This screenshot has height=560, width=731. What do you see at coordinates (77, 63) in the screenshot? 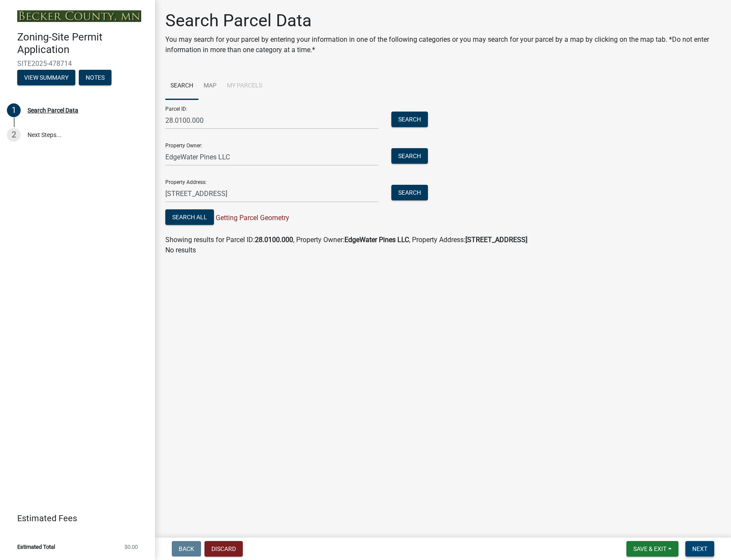
I see `span: SITE2025-478714` at bounding box center [77, 63].